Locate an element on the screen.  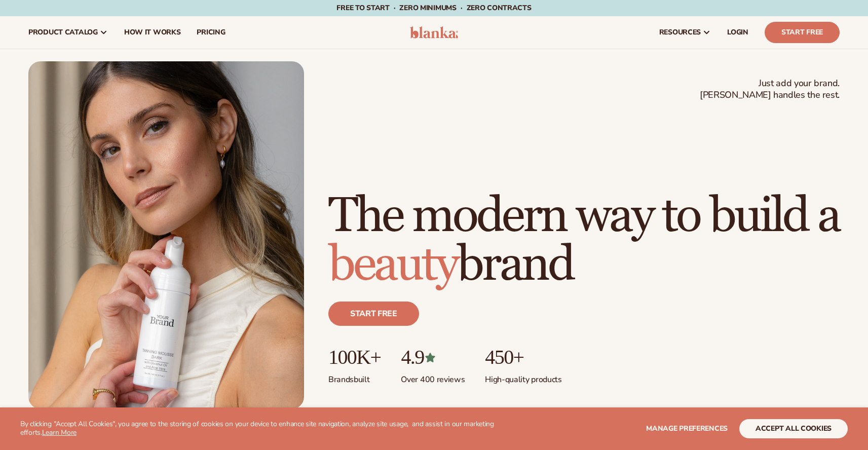
a: product catalog is located at coordinates (68, 32).